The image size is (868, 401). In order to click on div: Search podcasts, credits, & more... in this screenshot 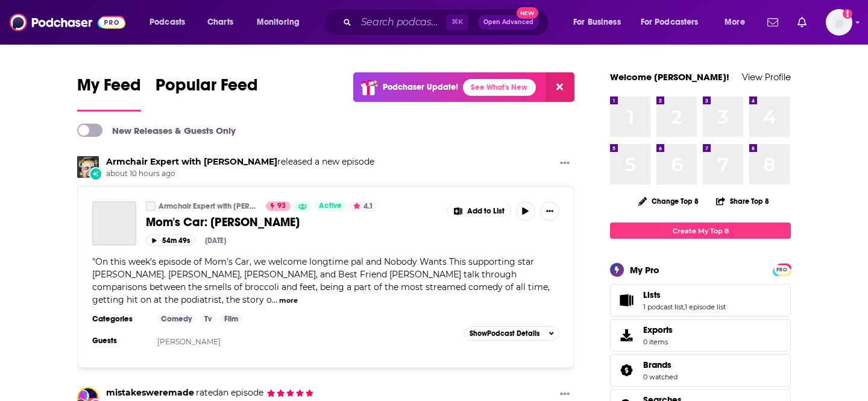, I will do `click(447, 22)`.